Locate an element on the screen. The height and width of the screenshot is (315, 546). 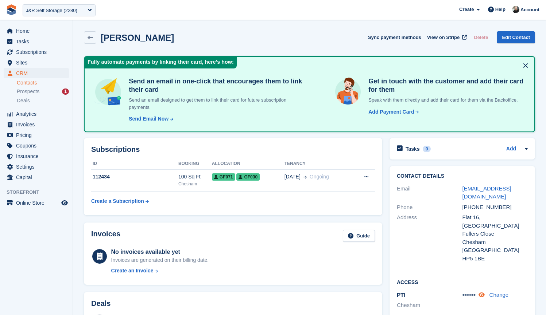
div: Create an Invoice is located at coordinates (132, 271).